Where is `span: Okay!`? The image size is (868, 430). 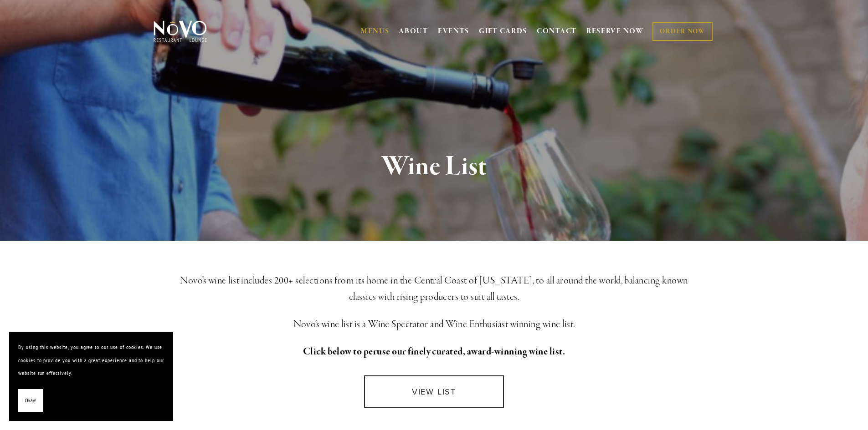
span: Okay! is located at coordinates (30, 401).